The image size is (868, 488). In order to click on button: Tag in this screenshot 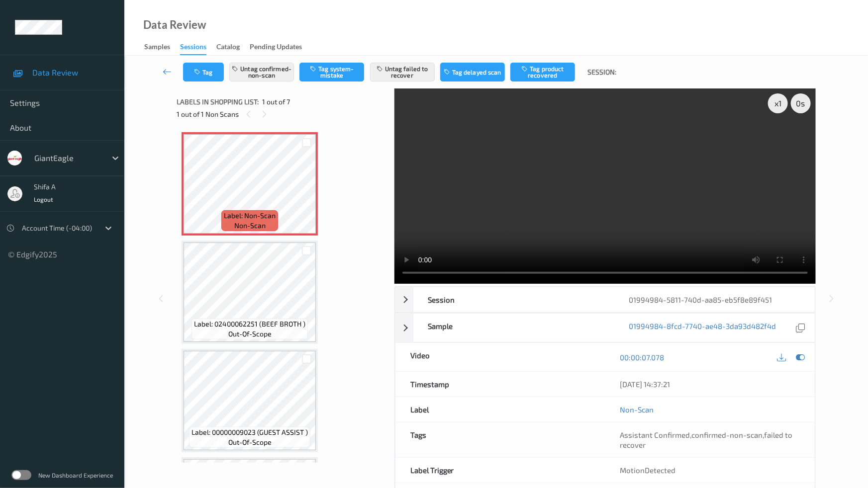, I will do `click(204, 72)`.